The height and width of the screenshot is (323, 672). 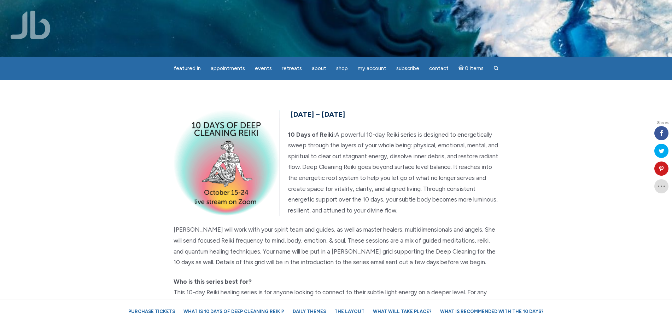 What do you see at coordinates (187, 68) in the screenshot?
I see `span: featured in` at bounding box center [187, 68].